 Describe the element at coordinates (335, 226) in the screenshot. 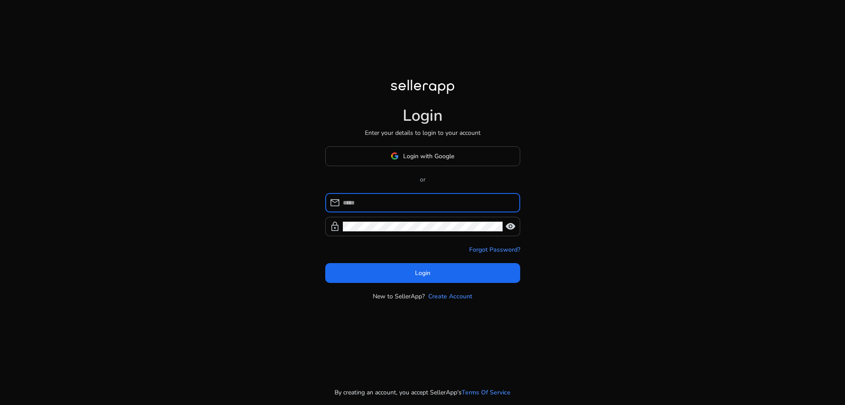

I see `span: lock` at that location.